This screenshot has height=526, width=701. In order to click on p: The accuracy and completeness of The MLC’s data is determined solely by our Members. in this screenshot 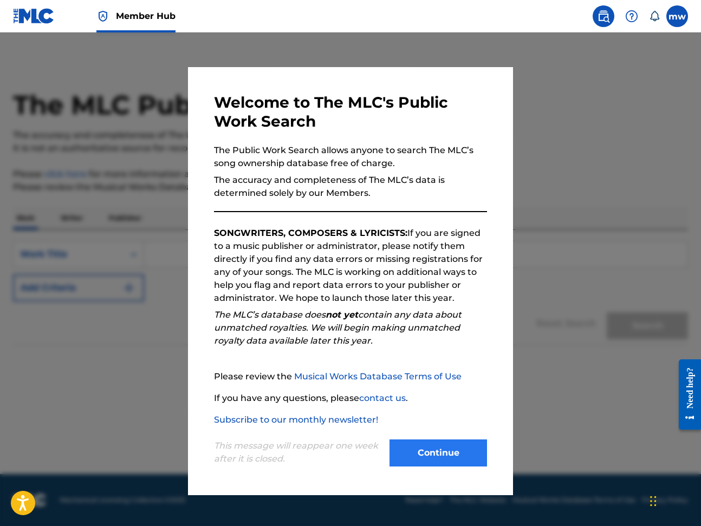, I will do `click(350, 187)`.